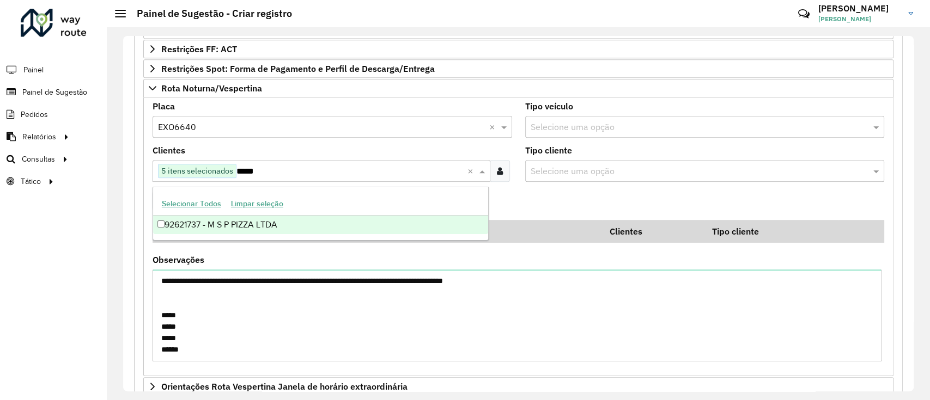 The image size is (930, 400). I want to click on a: Restrições Spot: Forma de Pagamento e Perfil de Descarga/Entrega, so click(518, 69).